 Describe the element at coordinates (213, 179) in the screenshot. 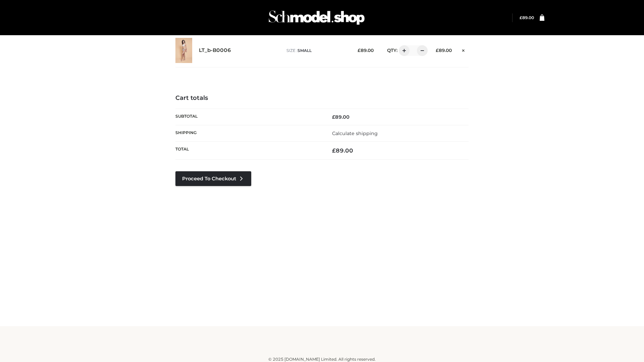

I see `a: Proceed to Checkout` at that location.